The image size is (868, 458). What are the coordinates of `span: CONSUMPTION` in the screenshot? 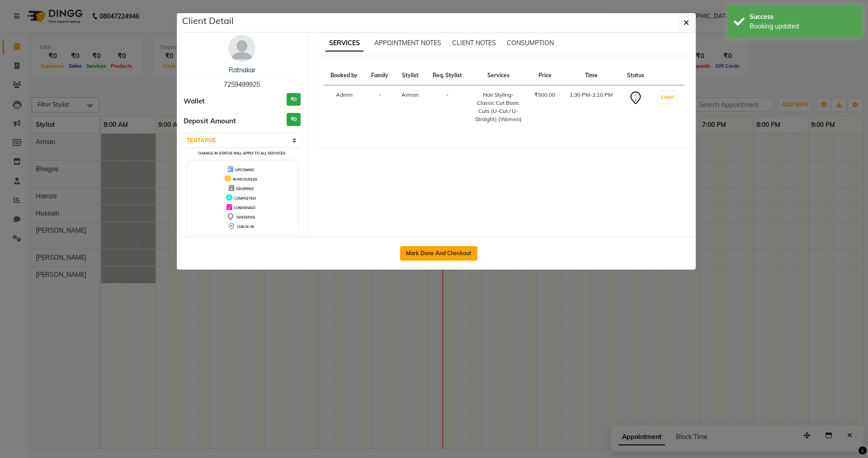 It's located at (530, 43).